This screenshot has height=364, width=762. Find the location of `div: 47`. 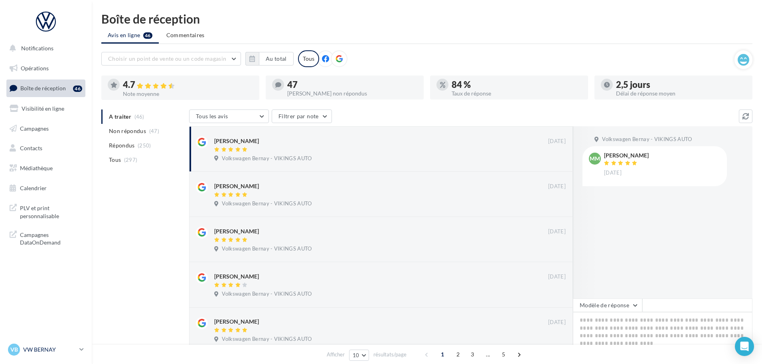

div: 47 is located at coordinates (352, 85).